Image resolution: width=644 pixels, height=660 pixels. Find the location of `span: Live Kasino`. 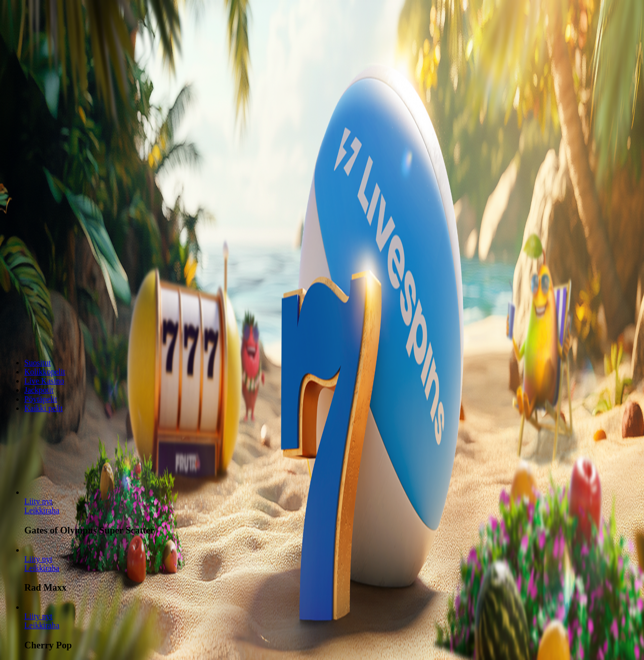

span: Live Kasino is located at coordinates (44, 380).